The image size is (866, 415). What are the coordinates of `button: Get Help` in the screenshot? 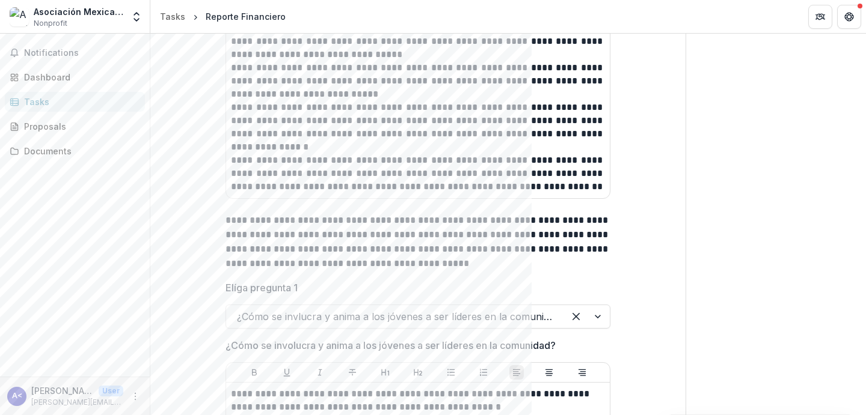 It's located at (849, 17).